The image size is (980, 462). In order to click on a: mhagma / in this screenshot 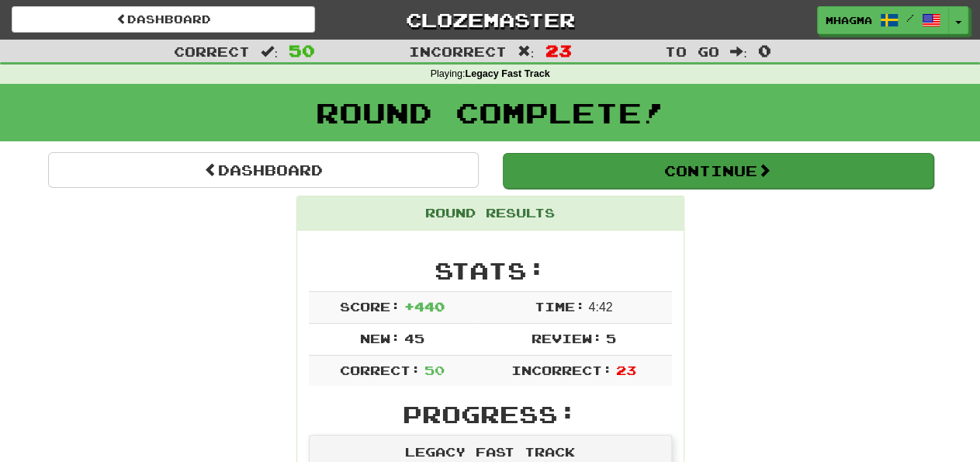, I will do `click(883, 21)`.